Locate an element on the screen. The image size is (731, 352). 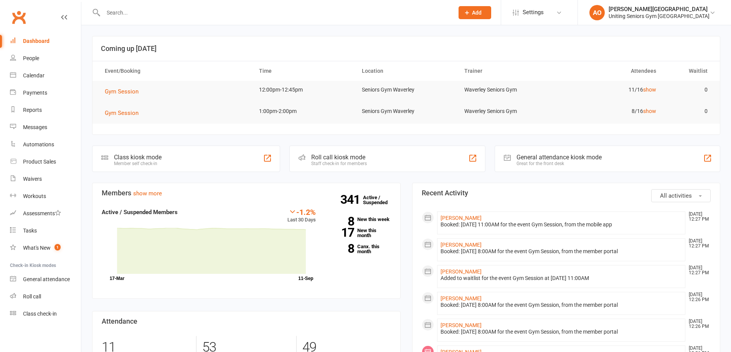
a: Workouts is located at coordinates (45, 196).